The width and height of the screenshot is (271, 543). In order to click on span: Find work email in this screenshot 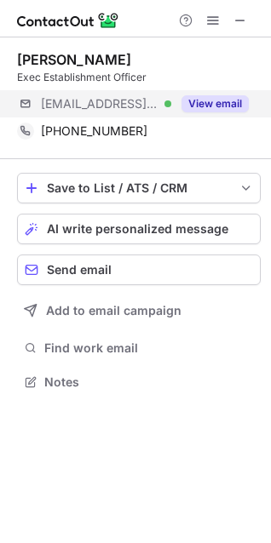, I will do `click(149, 348)`.